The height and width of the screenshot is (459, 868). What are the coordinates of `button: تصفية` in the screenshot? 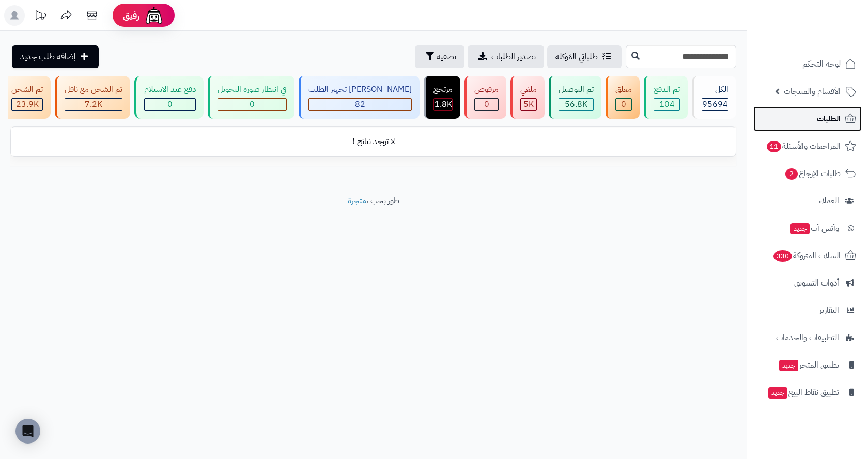 It's located at (440, 57).